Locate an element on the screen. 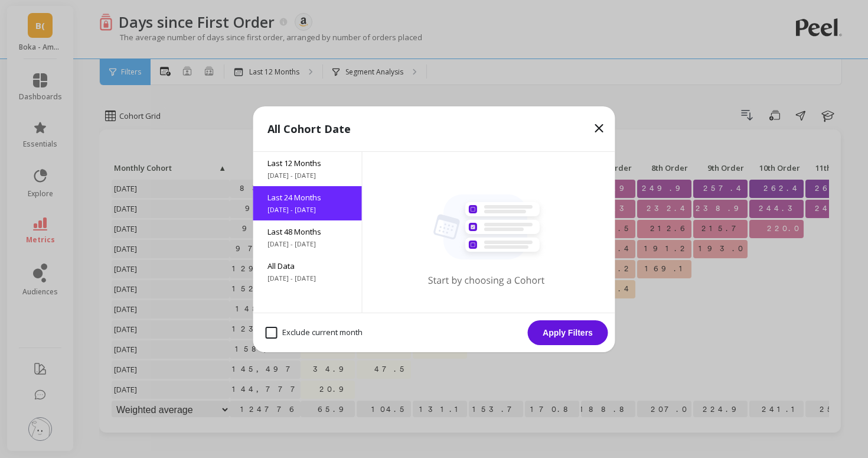  span: Last 12 Months is located at coordinates (308, 163).